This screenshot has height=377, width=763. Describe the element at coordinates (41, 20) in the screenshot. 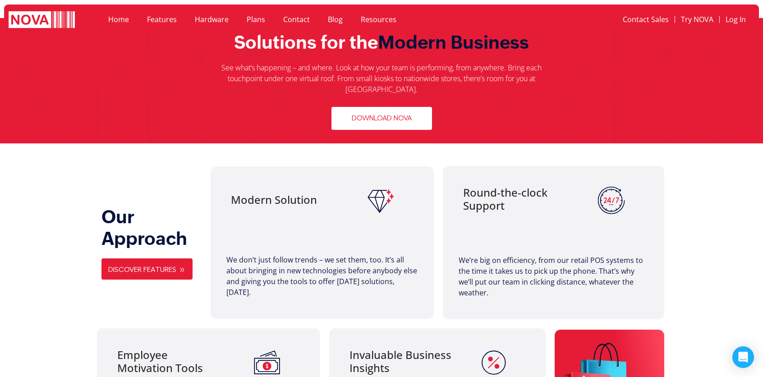

I see `img: logo white` at that location.